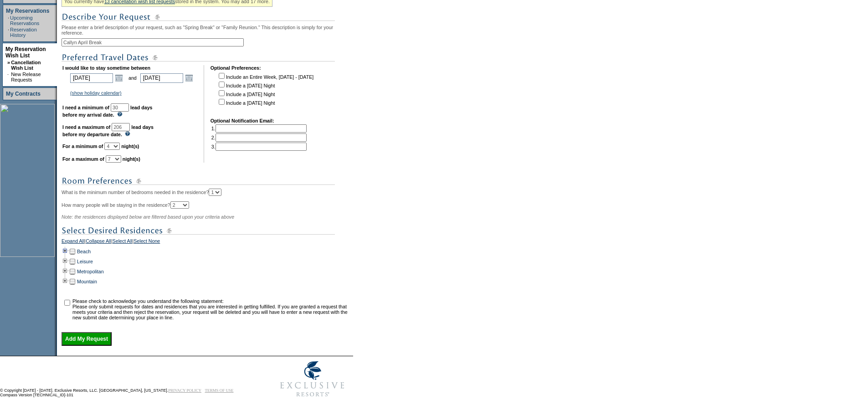  What do you see at coordinates (23, 32) in the screenshot?
I see `a: Reservation History` at bounding box center [23, 32].